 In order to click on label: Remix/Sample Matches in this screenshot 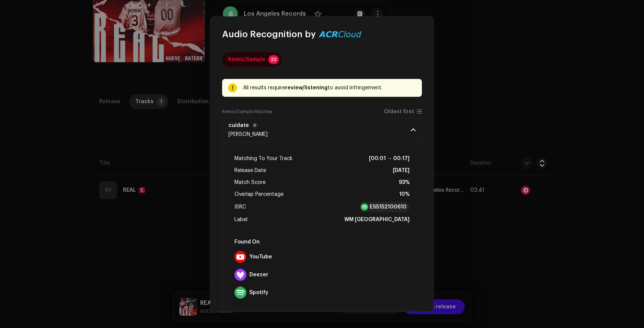, I will do `click(247, 112)`.